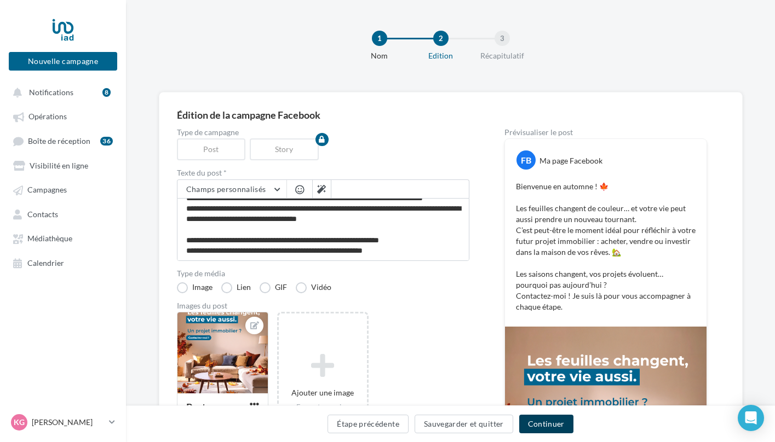  I want to click on span: Campagnes, so click(47, 190).